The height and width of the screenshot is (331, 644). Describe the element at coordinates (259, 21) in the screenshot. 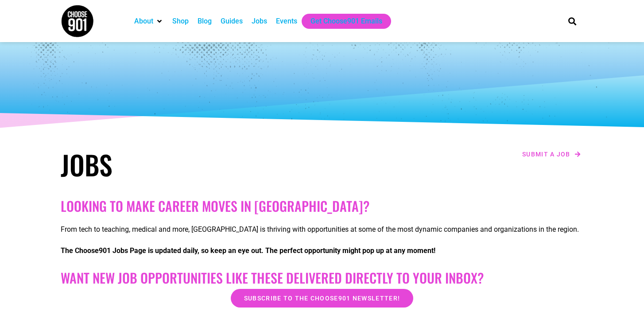

I see `a: Jobs` at that location.